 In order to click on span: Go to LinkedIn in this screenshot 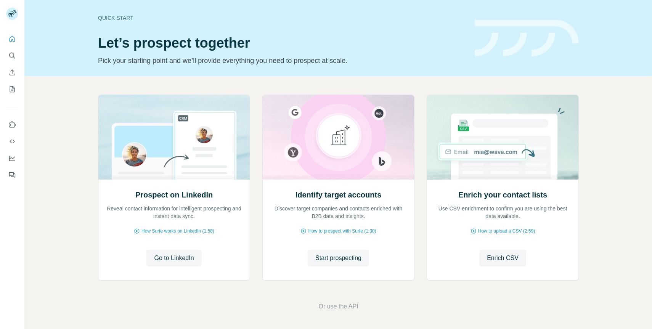, I will do `click(174, 258)`.